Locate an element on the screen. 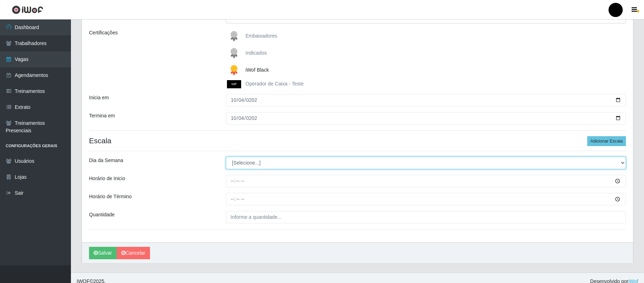 The height and width of the screenshot is (283, 644). img: Indicados is located at coordinates (236, 53).